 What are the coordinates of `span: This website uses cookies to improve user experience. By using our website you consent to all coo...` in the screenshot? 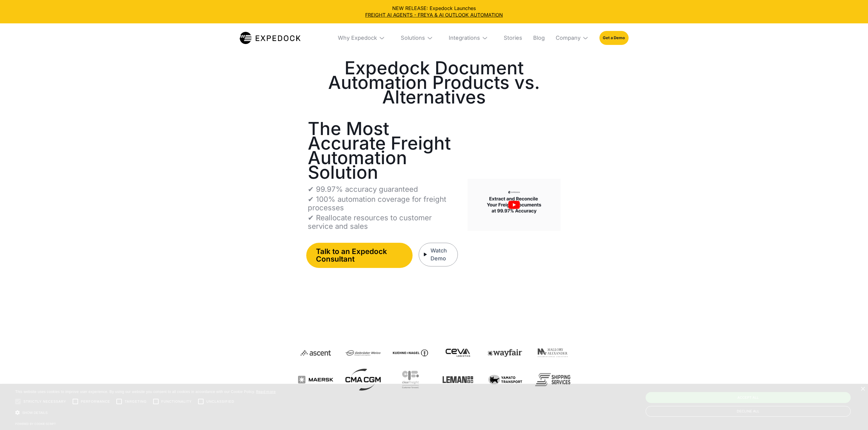 It's located at (135, 392).